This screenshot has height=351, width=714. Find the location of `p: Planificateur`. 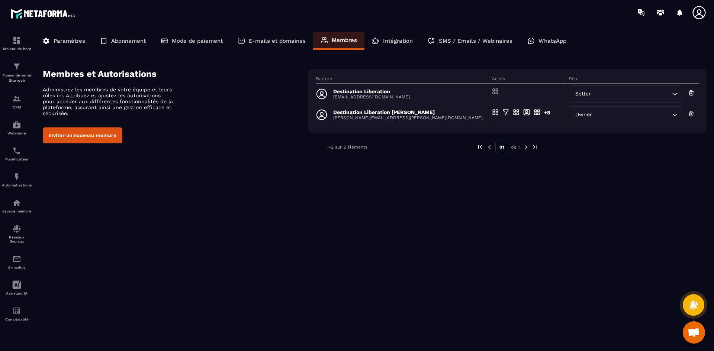

p: Planificateur is located at coordinates (17, 159).